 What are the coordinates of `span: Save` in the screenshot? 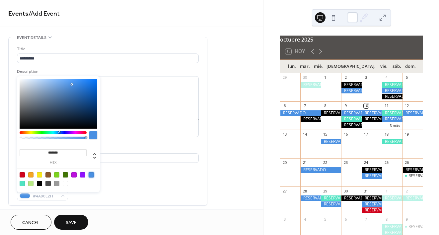 It's located at (71, 222).